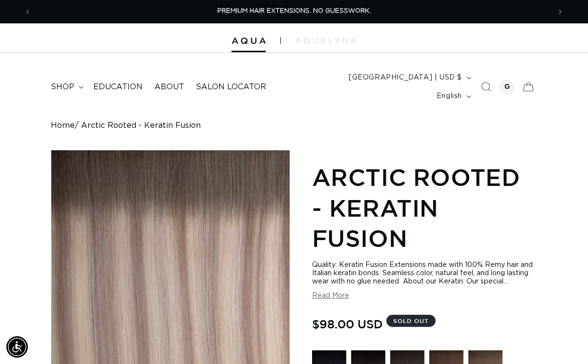 The image size is (588, 364). I want to click on img: aqualyna.com, so click(325, 41).